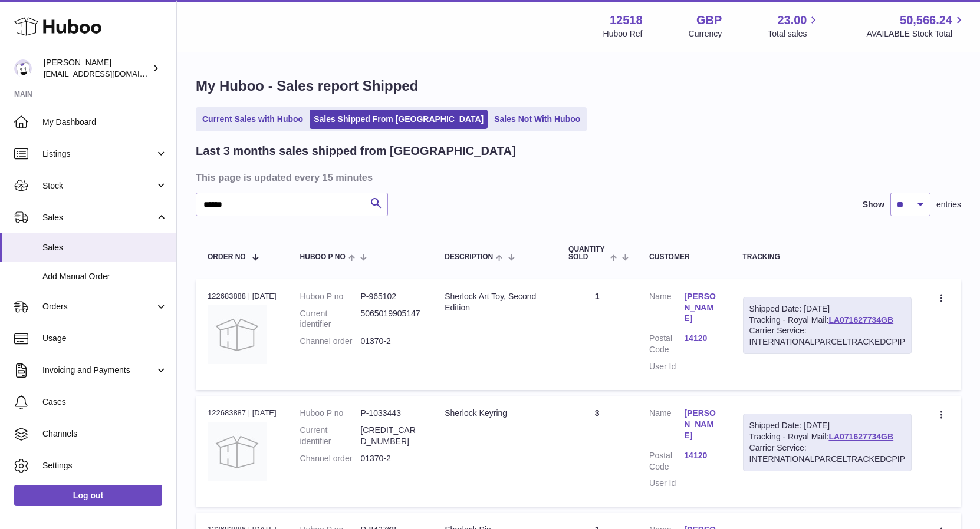 The image size is (980, 529). What do you see at coordinates (597, 335) in the screenshot?
I see `td: 1` at bounding box center [597, 335].